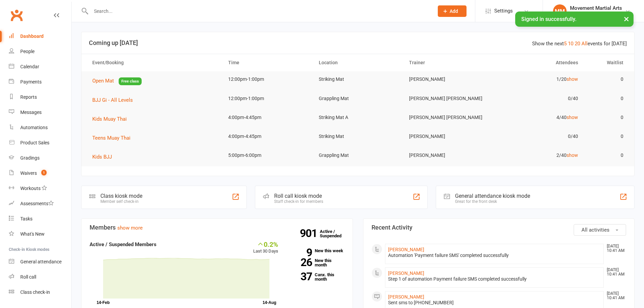 The image size is (644, 308). Describe the element at coordinates (40, 219) in the screenshot. I see `a: Tasks` at that location.